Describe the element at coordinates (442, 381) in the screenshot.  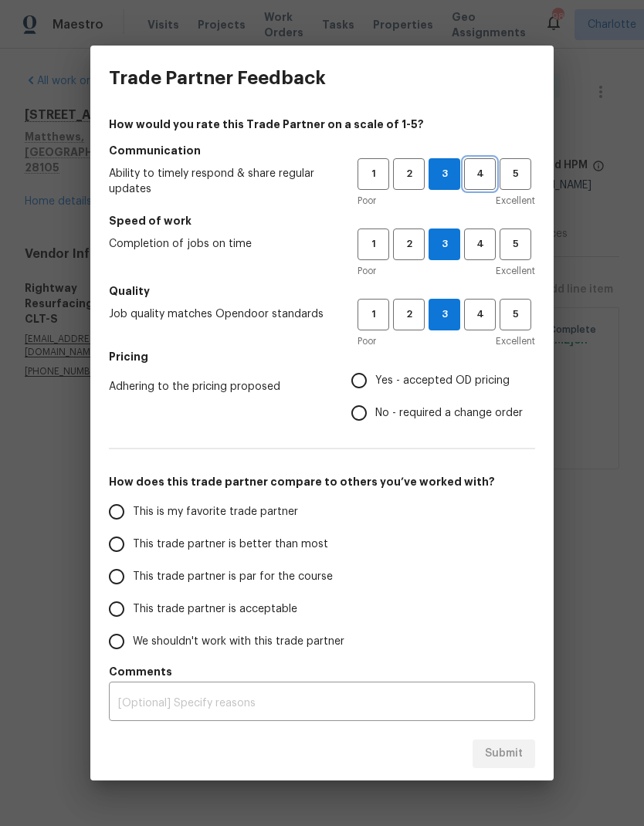
I see `span: Yes - accepted OD pricing` at that location.